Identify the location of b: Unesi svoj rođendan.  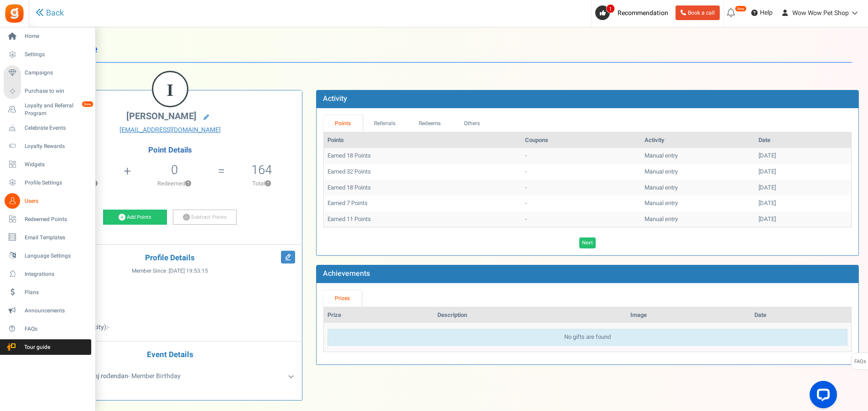
(99, 375).